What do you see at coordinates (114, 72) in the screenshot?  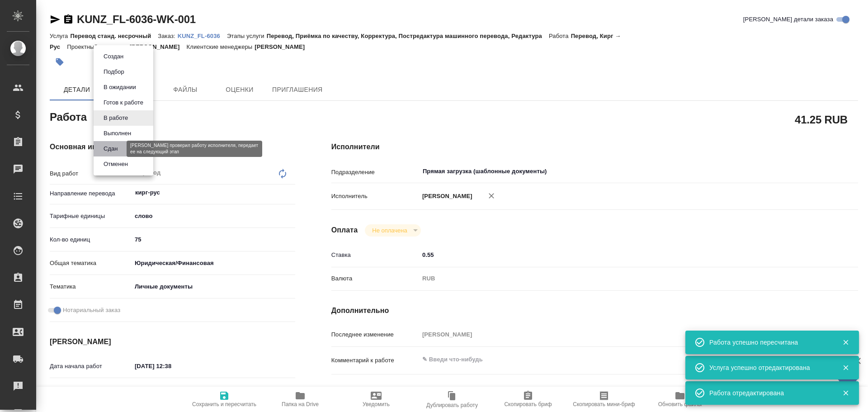 I see `button: Подбор` at bounding box center [114, 72].